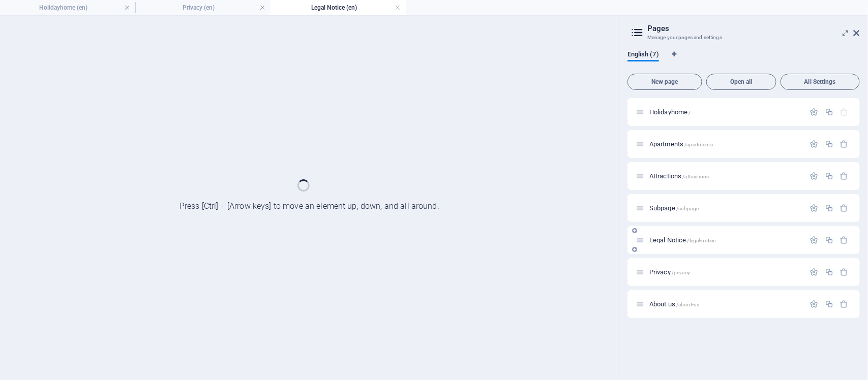 Image resolution: width=868 pixels, height=380 pixels. Describe the element at coordinates (687, 209) in the screenshot. I see `span: /subpage` at that location.